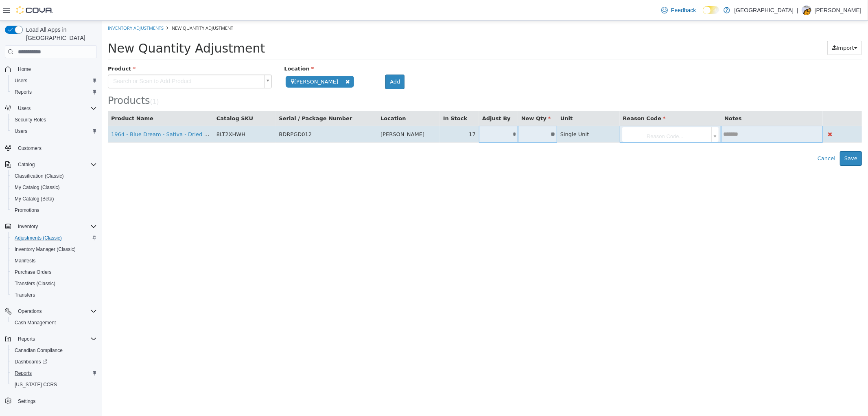  Describe the element at coordinates (542, 98) in the screenshot. I see `span: Reason Code` at that location.